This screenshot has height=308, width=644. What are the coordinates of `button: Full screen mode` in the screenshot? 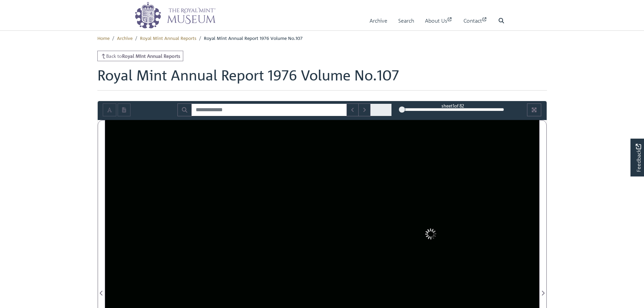 It's located at (534, 110).